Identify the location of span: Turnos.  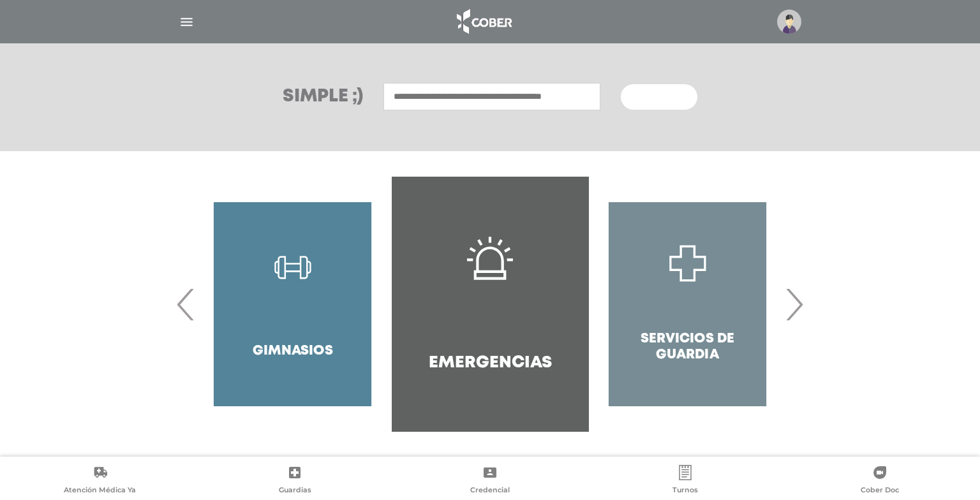
(685, 491).